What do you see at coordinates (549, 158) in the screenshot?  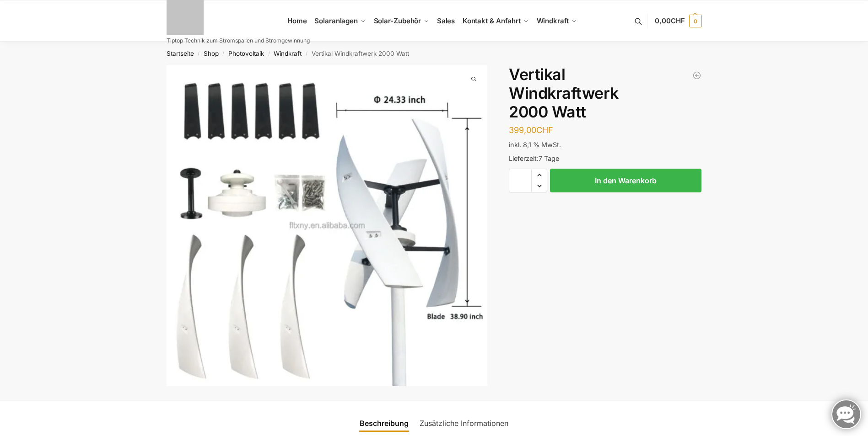 I see `span: 7 Tage` at bounding box center [549, 158].